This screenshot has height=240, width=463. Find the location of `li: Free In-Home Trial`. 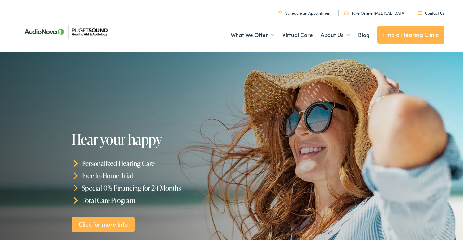

li: Free In-Home Trial is located at coordinates (153, 176).